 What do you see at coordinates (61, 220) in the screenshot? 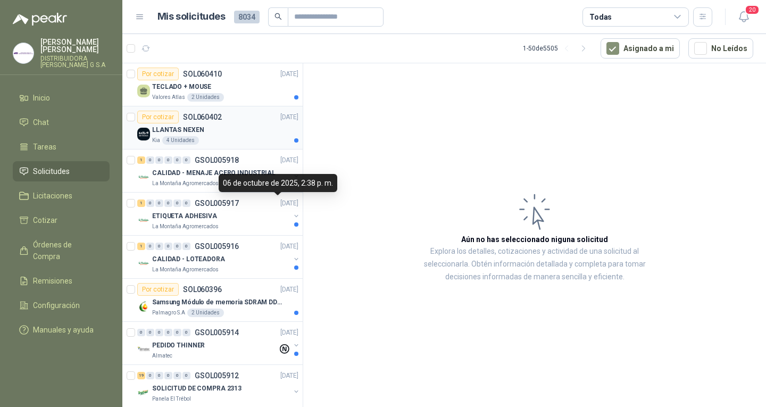
I see `a: Cotizar` at bounding box center [61, 220].